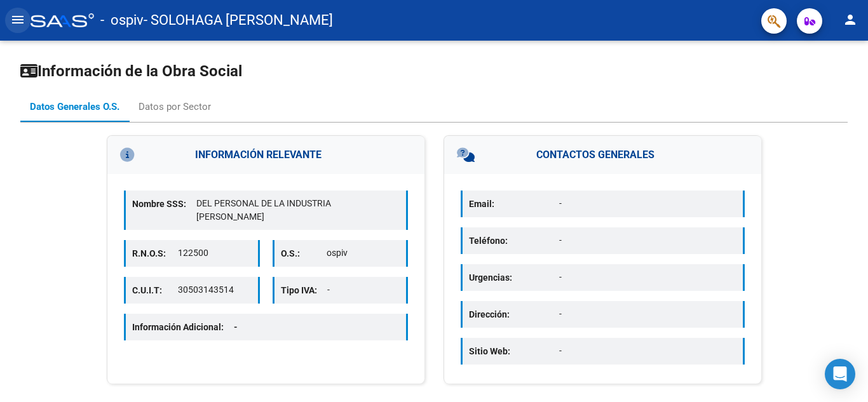  I want to click on p: Tipo IVA:, so click(304, 290).